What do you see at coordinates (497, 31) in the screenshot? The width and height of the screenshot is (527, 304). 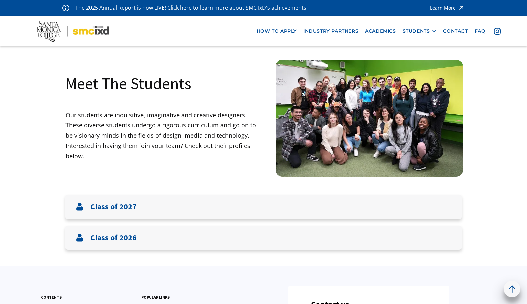 I see `img: icon - instagram` at bounding box center [497, 31].